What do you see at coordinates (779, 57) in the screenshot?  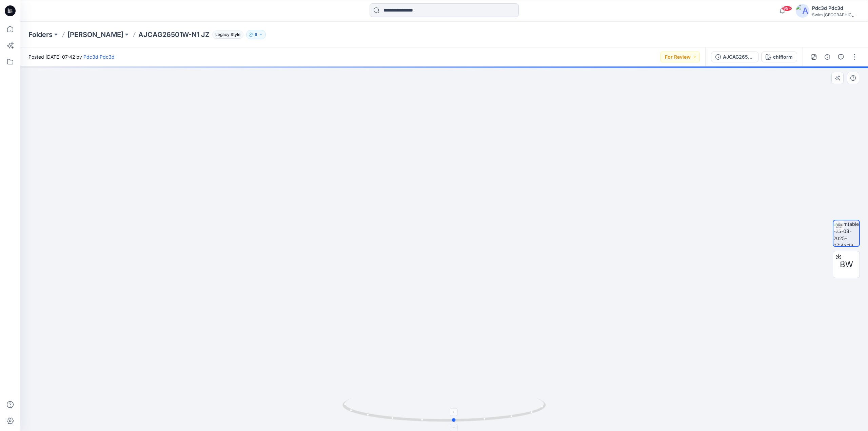 I see `button: chifform` at bounding box center [779, 57].